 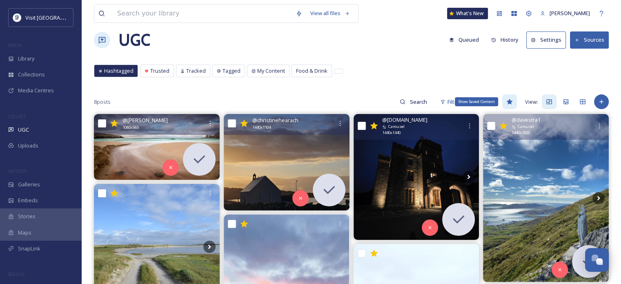 What do you see at coordinates (287, 162) in the screenshot?
I see `img: Three herons and two gulls on the roof. #LochsFreeChurch #Crossbost #NorthLochs #IsleOfLewis #Wes...` at bounding box center [287, 162].